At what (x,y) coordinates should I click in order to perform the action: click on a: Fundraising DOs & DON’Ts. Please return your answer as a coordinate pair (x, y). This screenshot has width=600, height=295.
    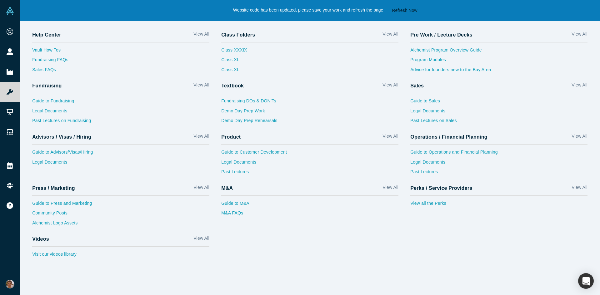
    Looking at the image, I should click on (310, 103).